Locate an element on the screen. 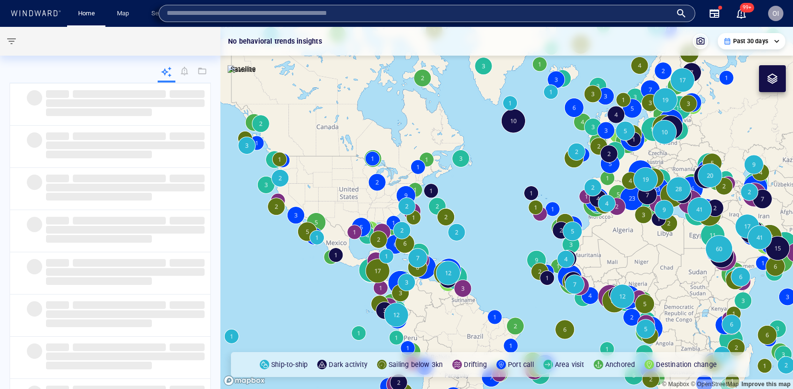  p: Port call is located at coordinates (521, 364).